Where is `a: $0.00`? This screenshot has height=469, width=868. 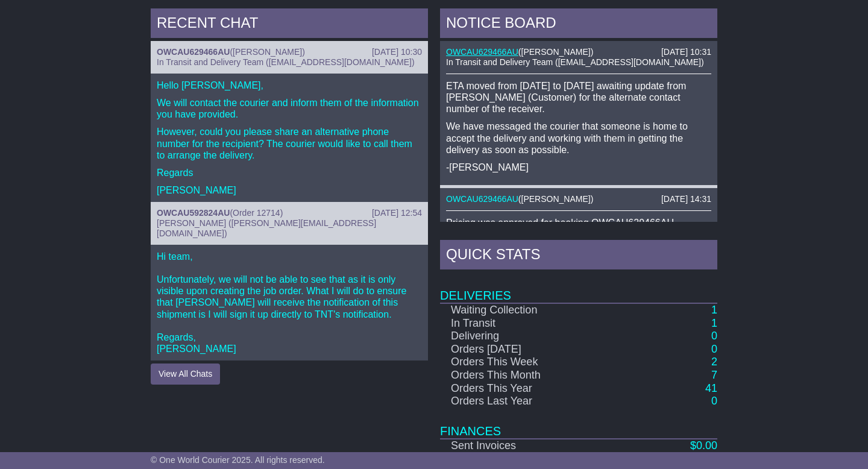
a: $0.00 is located at coordinates (703, 446).